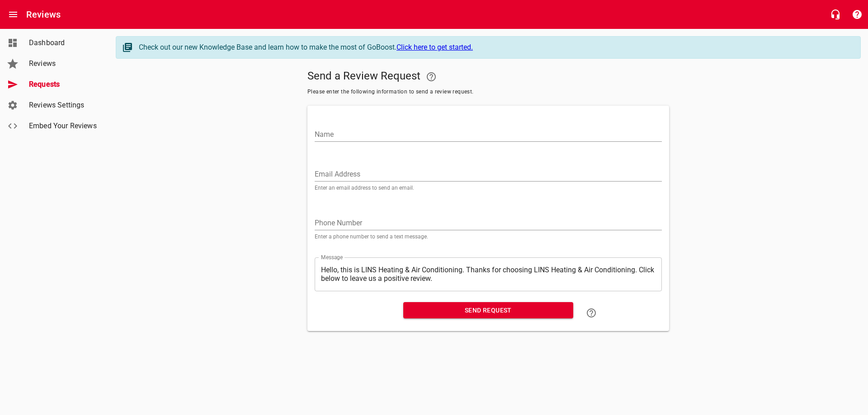  What do you see at coordinates (857, 14) in the screenshot?
I see `button: Support Portal` at bounding box center [857, 14].